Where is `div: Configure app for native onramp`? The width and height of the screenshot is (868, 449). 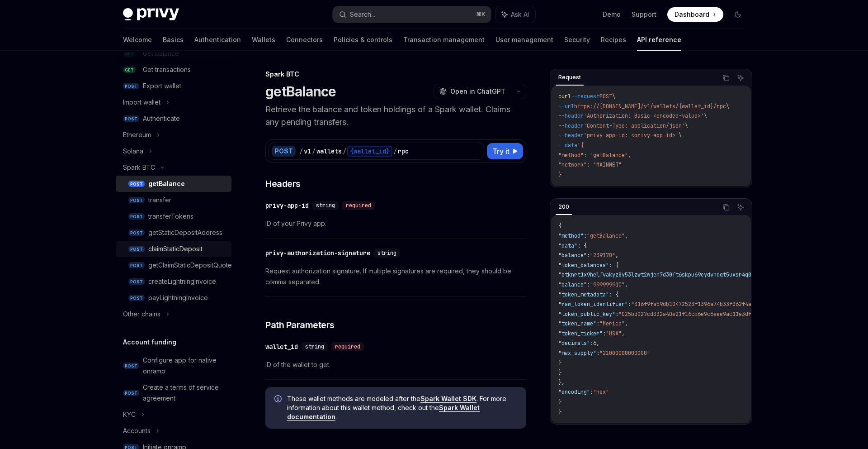
div: Configure app for native onramp is located at coordinates (185, 365).